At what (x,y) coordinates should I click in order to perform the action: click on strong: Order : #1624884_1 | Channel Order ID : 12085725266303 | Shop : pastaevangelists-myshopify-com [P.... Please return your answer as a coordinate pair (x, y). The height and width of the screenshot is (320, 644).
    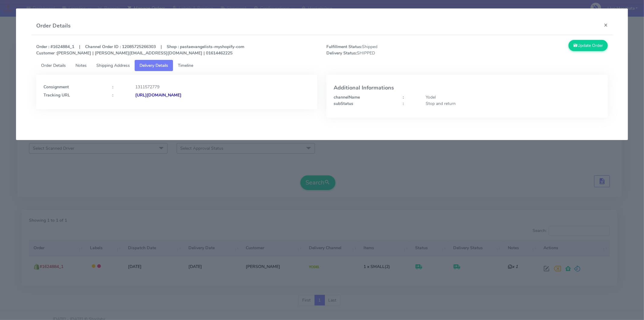
    Looking at the image, I should click on (140, 50).